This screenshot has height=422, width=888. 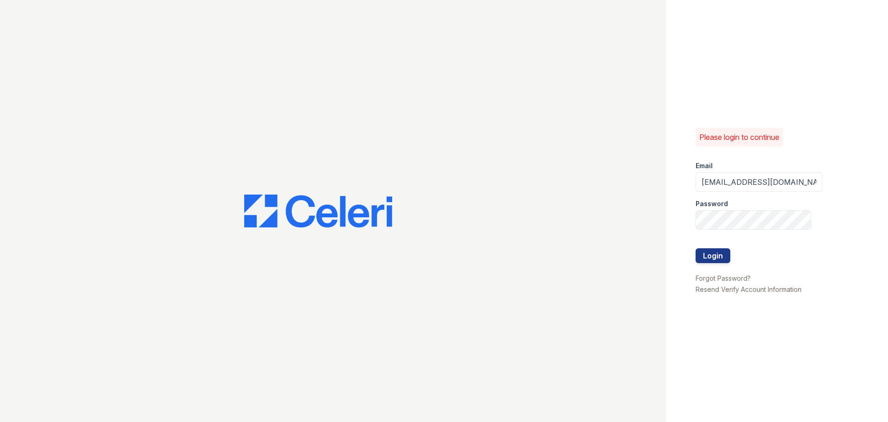 What do you see at coordinates (749, 289) in the screenshot?
I see `a: Resend Verify Account Information` at bounding box center [749, 289].